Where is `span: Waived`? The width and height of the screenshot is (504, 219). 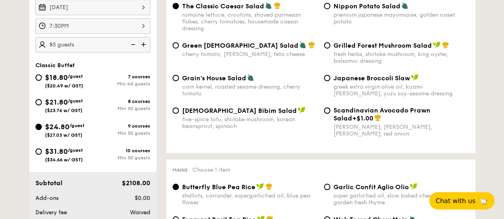
span: Waived is located at coordinates (139, 213).